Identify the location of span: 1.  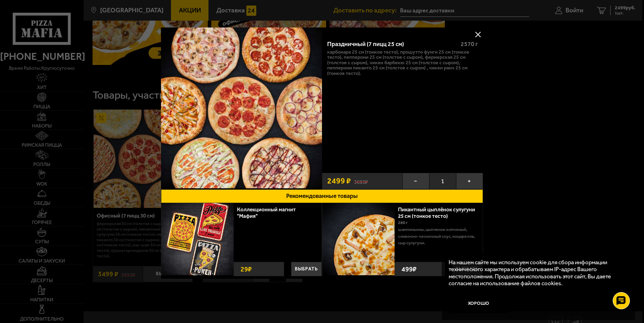
(443, 181).